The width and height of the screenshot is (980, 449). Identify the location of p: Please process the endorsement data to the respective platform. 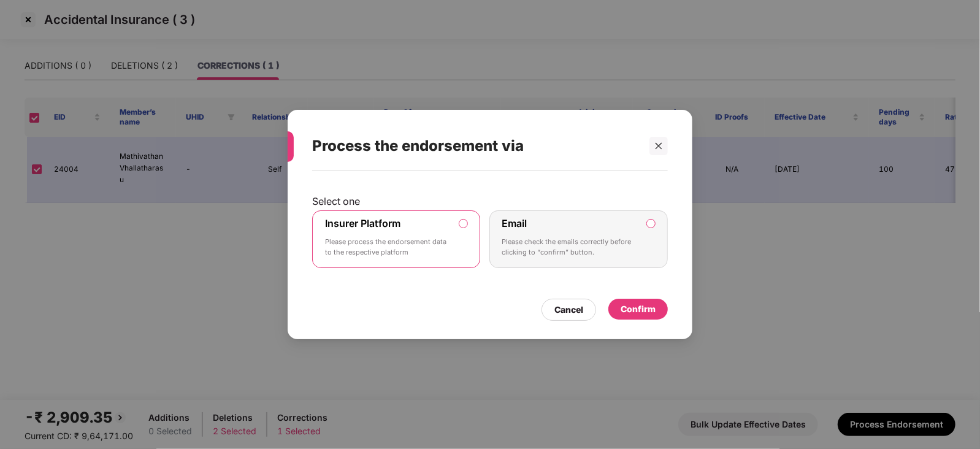
(388, 247).